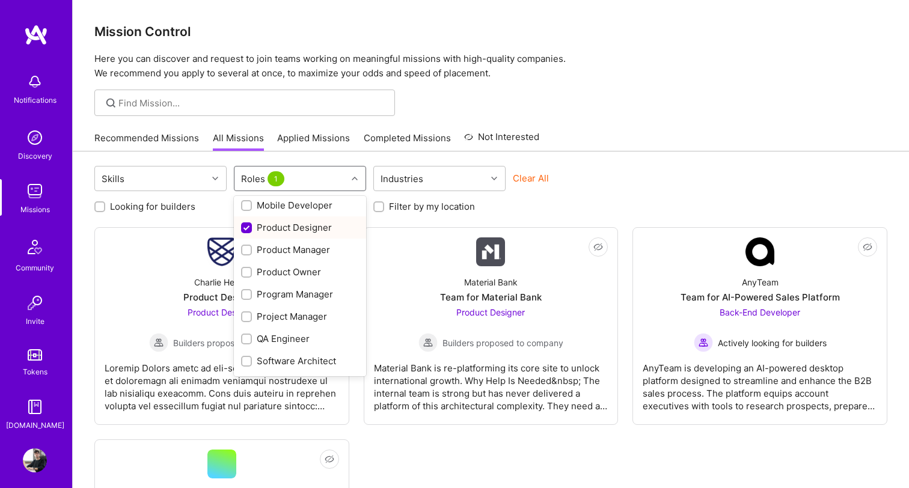 This screenshot has width=909, height=488. Describe the element at coordinates (760, 282) in the screenshot. I see `div: AnyTeam` at that location.